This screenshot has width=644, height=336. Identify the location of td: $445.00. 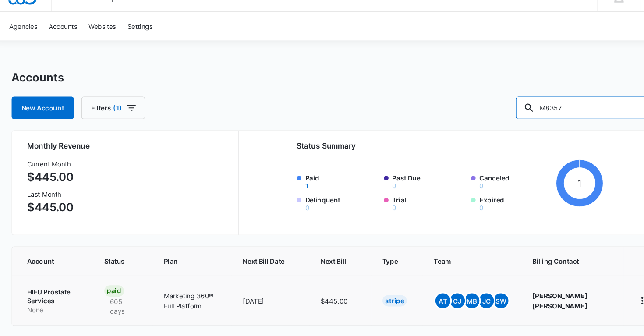
(324, 296).